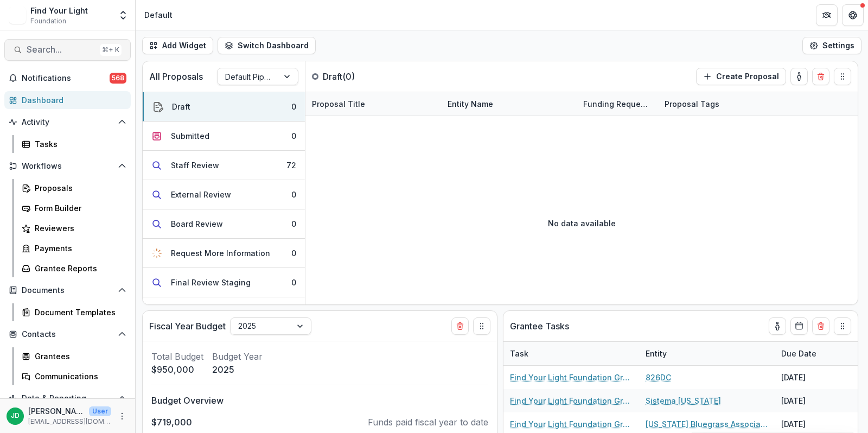 Image resolution: width=868 pixels, height=433 pixels. What do you see at coordinates (15, 416) in the screenshot?
I see `div: Jeffrey Dollinger` at bounding box center [15, 416].